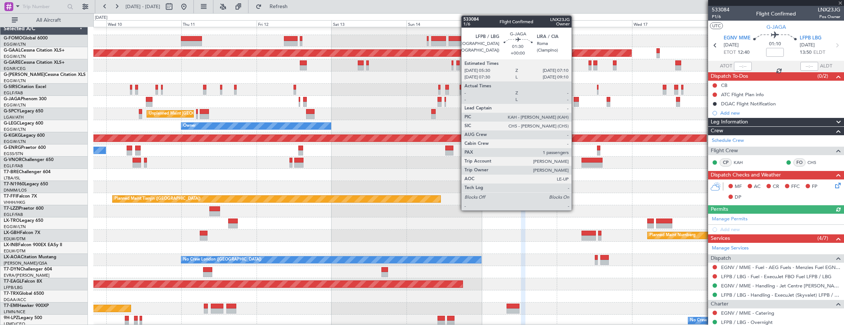 Image resolution: width=844 pixels, height=325 pixels. I want to click on a: EGNR/CEG, so click(15, 69).